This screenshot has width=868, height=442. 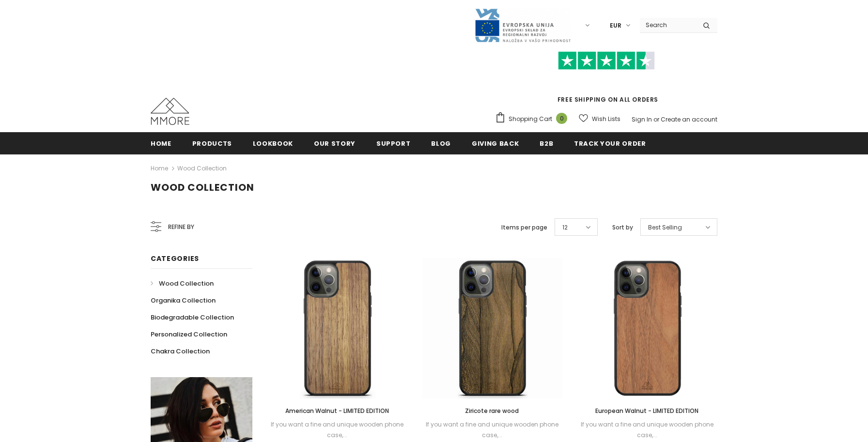 I want to click on a: Personalized Collection, so click(x=189, y=334).